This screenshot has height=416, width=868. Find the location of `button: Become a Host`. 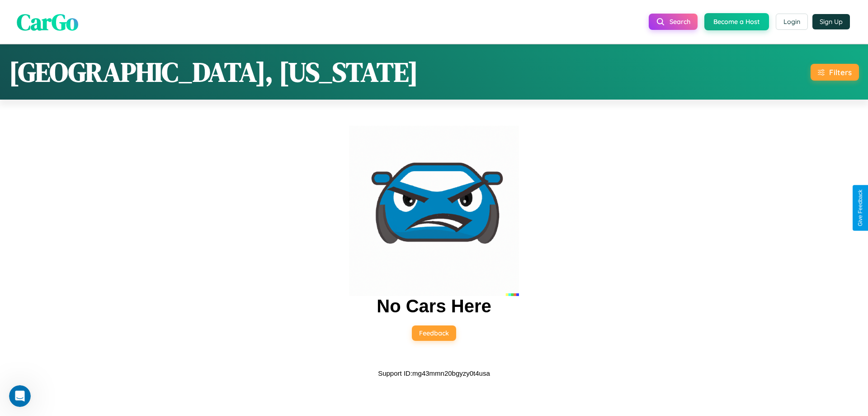

button: Become a Host is located at coordinates (737, 22).